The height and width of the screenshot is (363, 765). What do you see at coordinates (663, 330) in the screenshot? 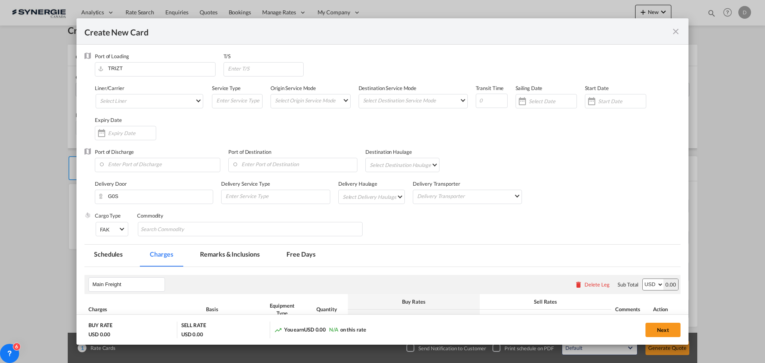
I see `button: Next` at bounding box center [663, 330].